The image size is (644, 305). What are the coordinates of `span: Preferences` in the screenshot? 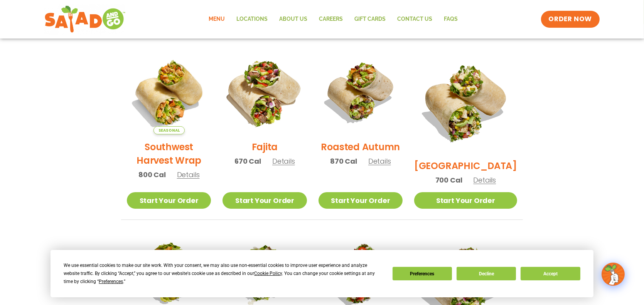 It's located at (111, 282).